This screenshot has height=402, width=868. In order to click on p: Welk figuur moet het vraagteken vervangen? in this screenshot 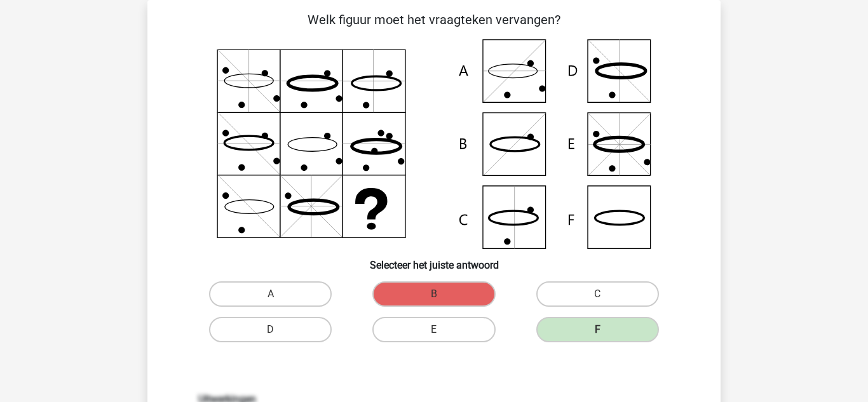, I will do `click(434, 20)`.